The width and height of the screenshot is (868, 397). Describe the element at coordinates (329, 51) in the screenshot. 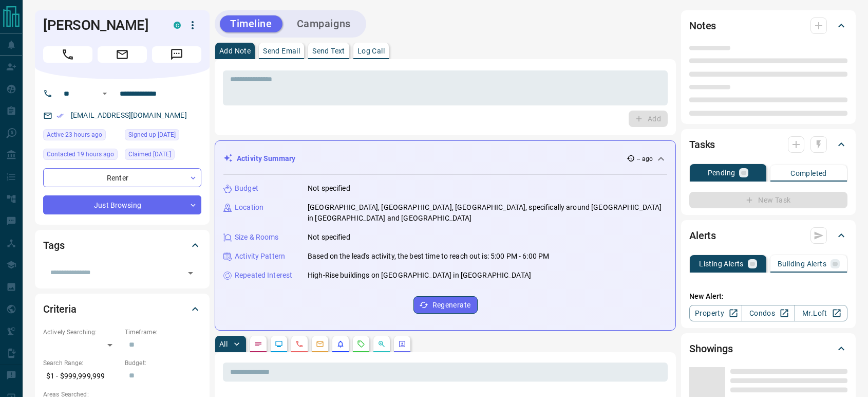

I see `p: Send Text` at that location.